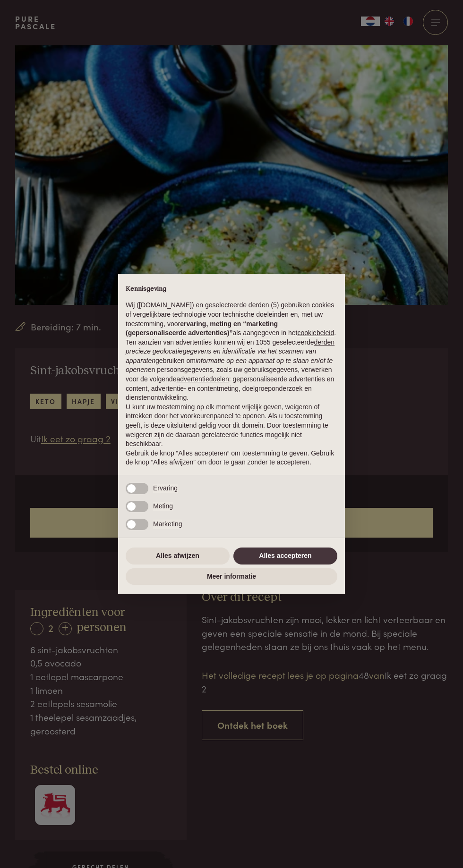  I want to click on em: precieze geolocatiegegevens en identificatie via het scannen van apparaten, so click(221, 356).